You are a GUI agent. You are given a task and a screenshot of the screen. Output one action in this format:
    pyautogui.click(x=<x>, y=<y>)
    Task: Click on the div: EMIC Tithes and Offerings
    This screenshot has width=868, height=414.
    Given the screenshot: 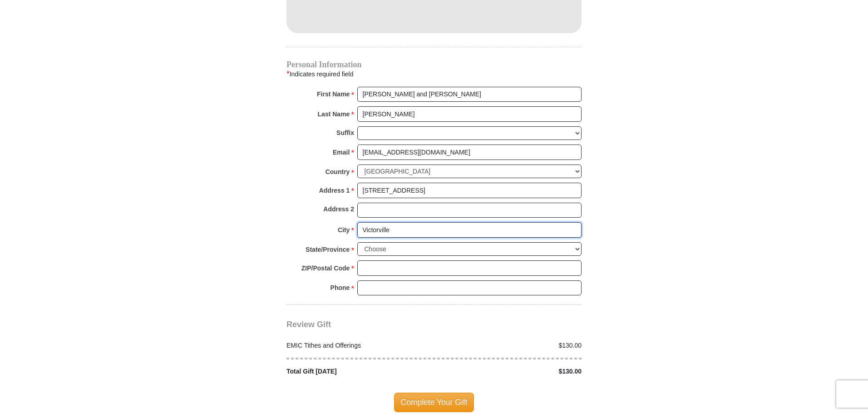 What is the action you would take?
    pyautogui.click(x=358, y=345)
    